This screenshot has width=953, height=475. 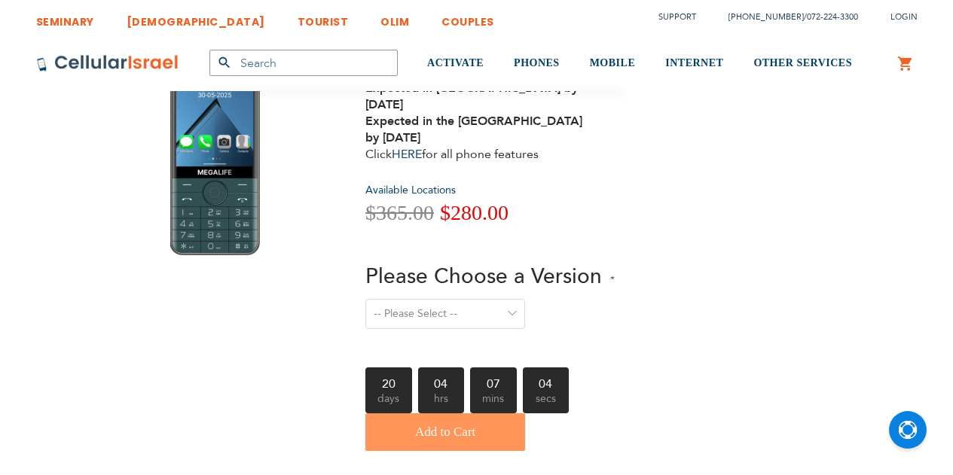 I want to click on span: Available Locations, so click(x=410, y=190).